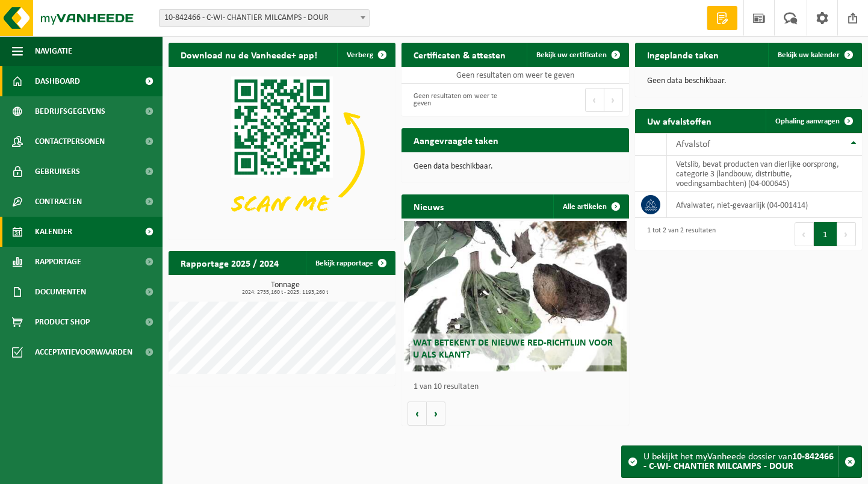 This screenshot has width=868, height=484. Describe the element at coordinates (459, 54) in the screenshot. I see `h2: Certificaten & attesten` at that location.